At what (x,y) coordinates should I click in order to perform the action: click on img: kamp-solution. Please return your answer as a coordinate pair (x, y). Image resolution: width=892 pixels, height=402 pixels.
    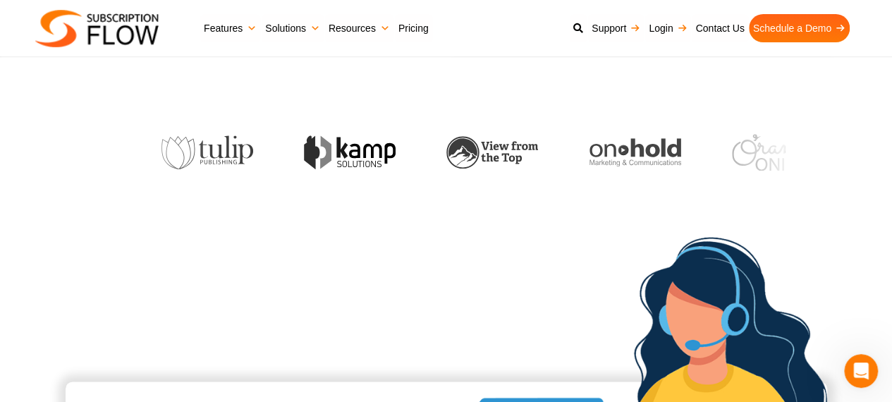
    Looking at the image, I should click on (345, 152).